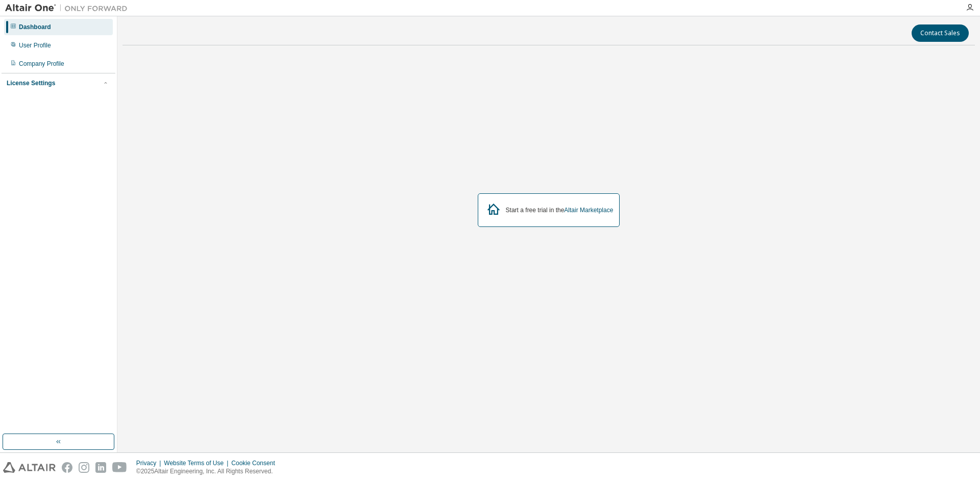 The width and height of the screenshot is (980, 482). Describe the element at coordinates (209, 471) in the screenshot. I see `p: © 2025 Altair Engineering, Inc. All Rights Reserved.` at that location.